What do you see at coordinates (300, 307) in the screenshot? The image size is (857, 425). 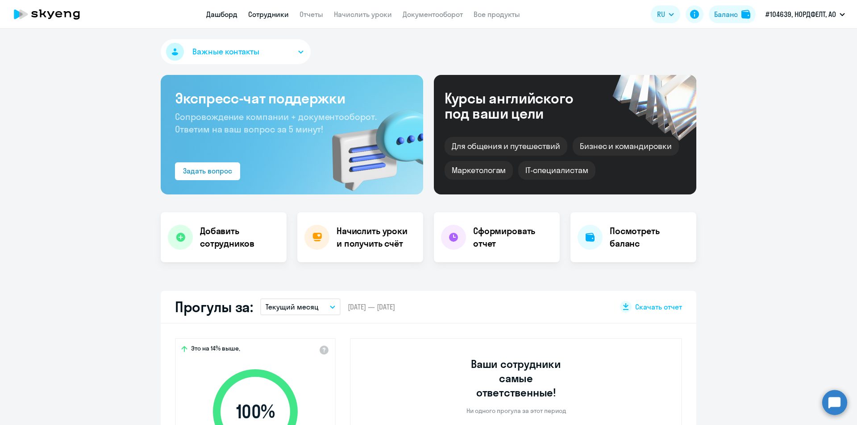 I see `button: Текущий месяц` at bounding box center [300, 307].